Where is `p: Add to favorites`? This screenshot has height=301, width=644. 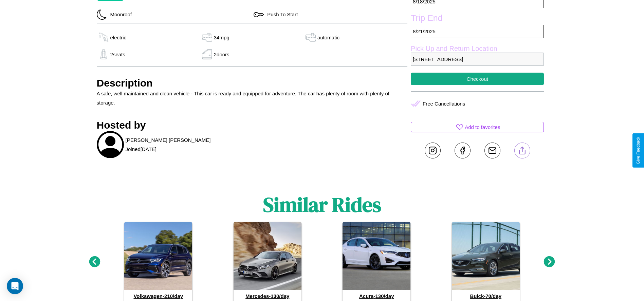
p: Add to favorites is located at coordinates (483, 127).